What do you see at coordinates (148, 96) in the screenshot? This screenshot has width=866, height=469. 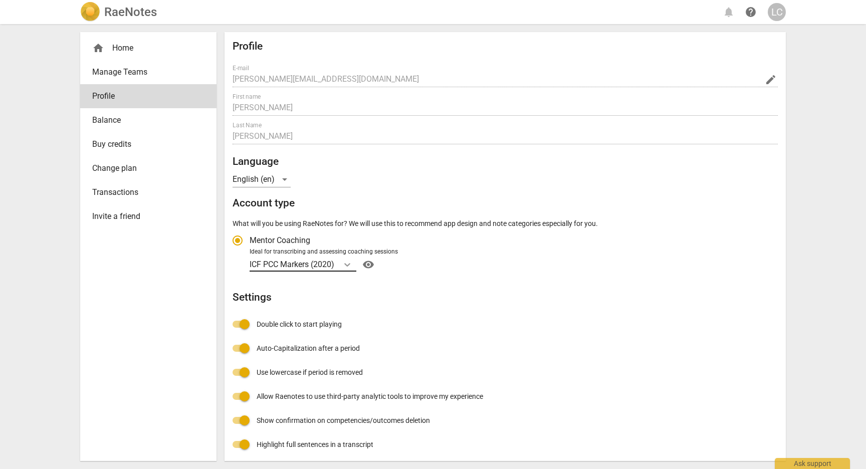 I see `a: Profile` at bounding box center [148, 96].